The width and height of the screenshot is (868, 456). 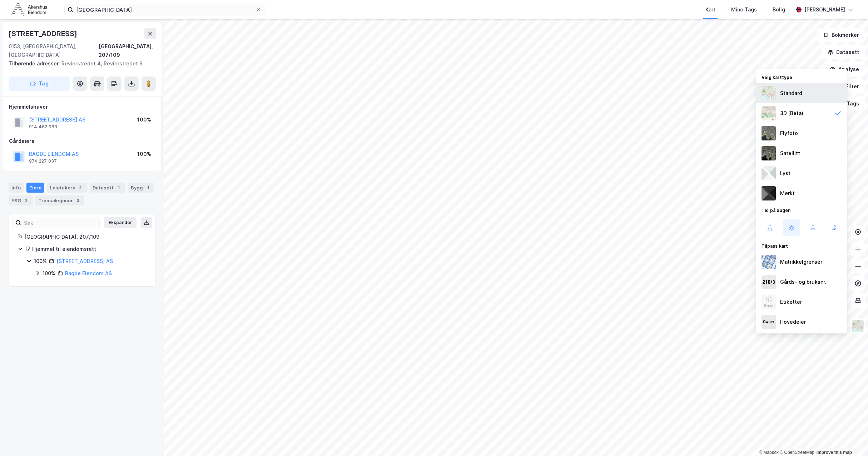 What do you see at coordinates (711, 10) in the screenshot?
I see `div: Kart` at bounding box center [711, 10].